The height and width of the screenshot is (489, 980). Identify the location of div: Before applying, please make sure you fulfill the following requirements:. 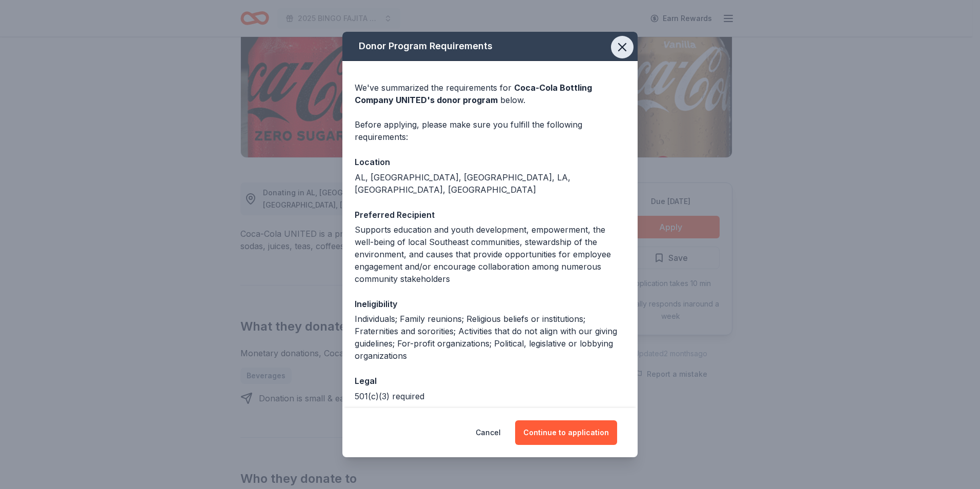
(490, 131).